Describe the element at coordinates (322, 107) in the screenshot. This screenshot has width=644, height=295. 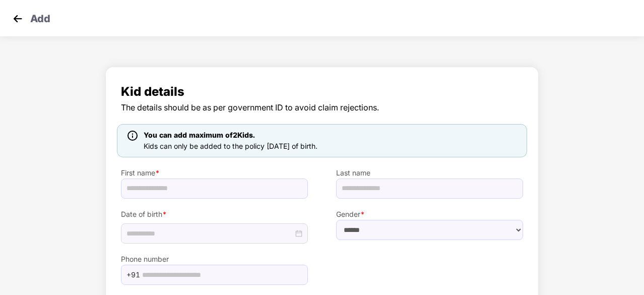
I see `span: The details should be as per government ID to avoid claim rejections.` at that location.